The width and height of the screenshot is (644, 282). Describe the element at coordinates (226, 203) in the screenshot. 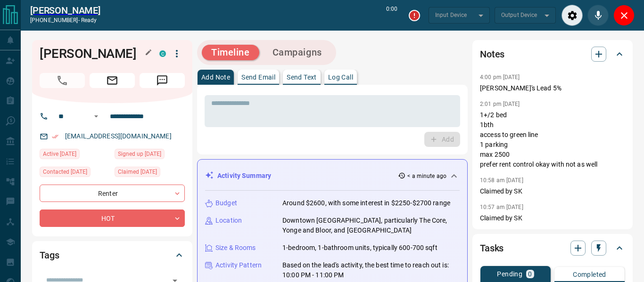

I see `p: Budget` at that location.